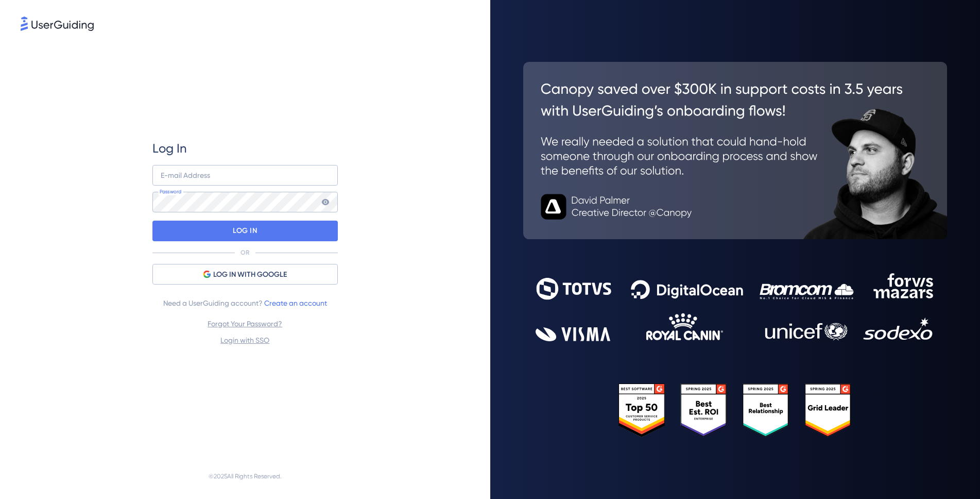  I want to click on img: 26c0aa7c25a843aed4baddd2b5e0fa68.svg, so click(736, 150).